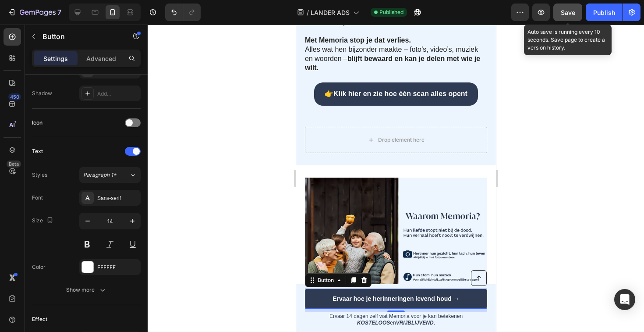 The width and height of the screenshot is (644, 332). I want to click on div: Drop element here, so click(105, 115).